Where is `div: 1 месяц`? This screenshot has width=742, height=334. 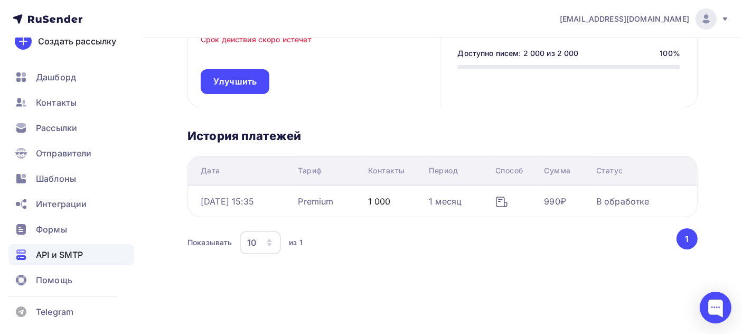 div: 1 месяц is located at coordinates (445, 201).